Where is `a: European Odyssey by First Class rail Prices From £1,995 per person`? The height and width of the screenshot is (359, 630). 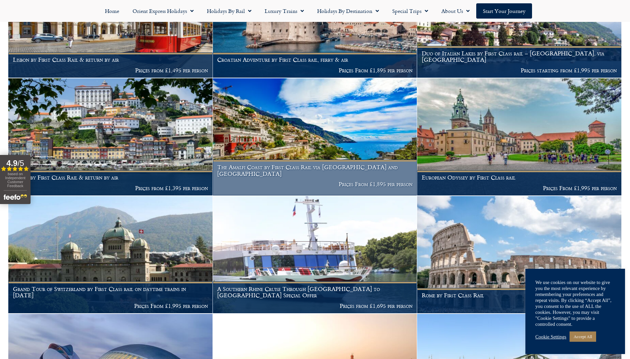
a: European Odyssey by First Class rail Prices From £1,995 per person is located at coordinates (519, 137).